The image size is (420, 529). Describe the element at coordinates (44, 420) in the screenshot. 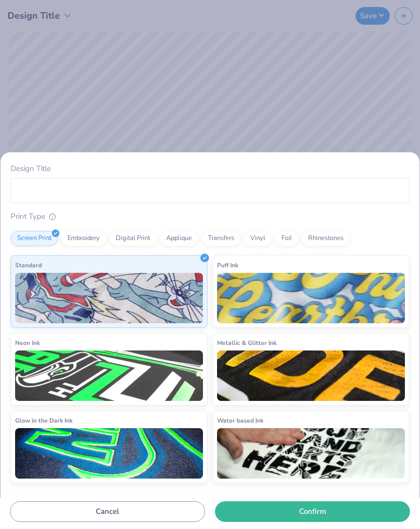

I see `span: Glow in the Dark Ink` at that location.